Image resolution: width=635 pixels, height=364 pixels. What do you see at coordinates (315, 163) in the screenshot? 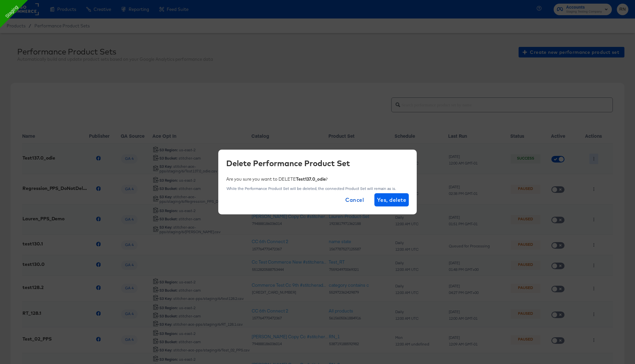
I see `div: Delete Performance Product Set` at bounding box center [315, 163].